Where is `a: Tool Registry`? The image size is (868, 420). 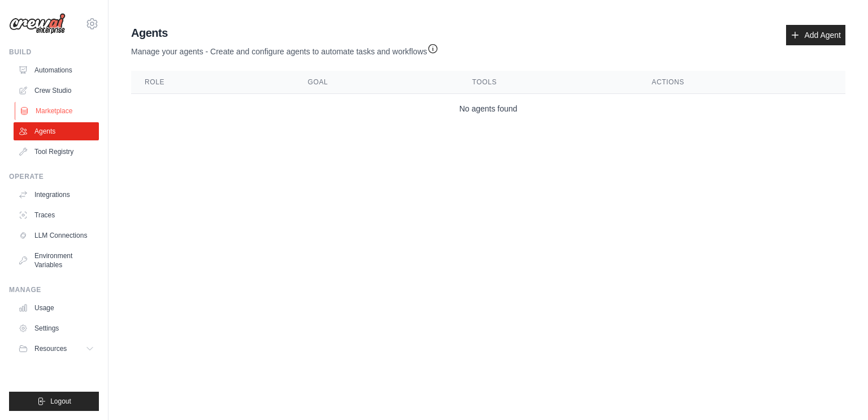
a: Tool Registry is located at coordinates (56, 152).